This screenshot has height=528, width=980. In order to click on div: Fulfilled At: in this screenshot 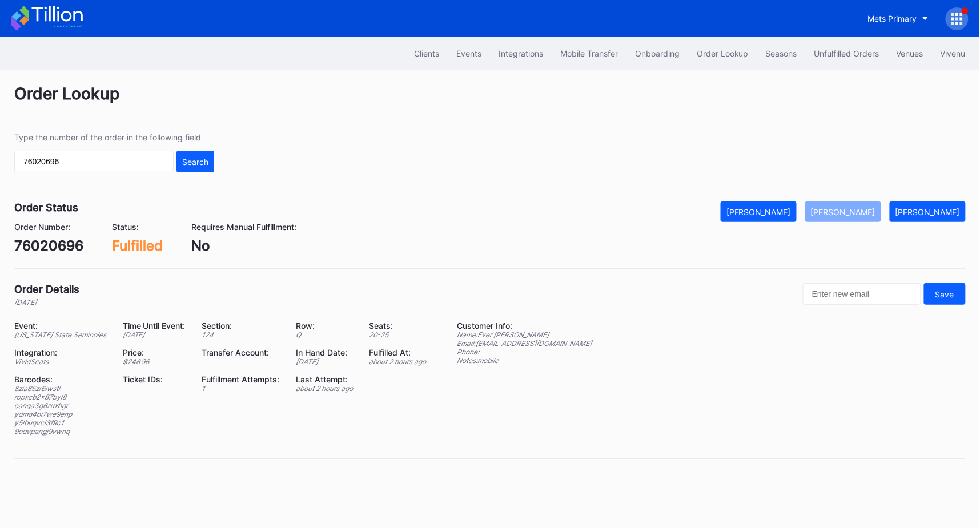, I will do `click(399, 353)`.